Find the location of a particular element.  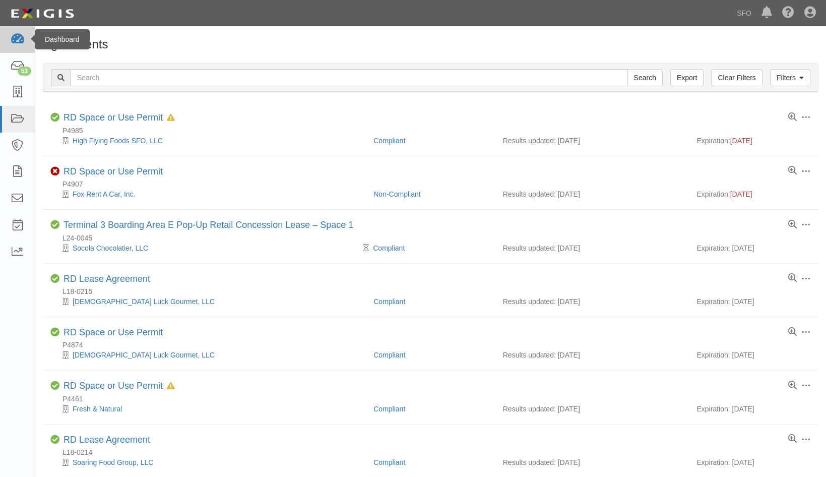

img: logo-5460c22ac91f19d4615b14bd174203de0afe785f0fc80cf4dbbc73dc1793850b.png is located at coordinates (42, 14).